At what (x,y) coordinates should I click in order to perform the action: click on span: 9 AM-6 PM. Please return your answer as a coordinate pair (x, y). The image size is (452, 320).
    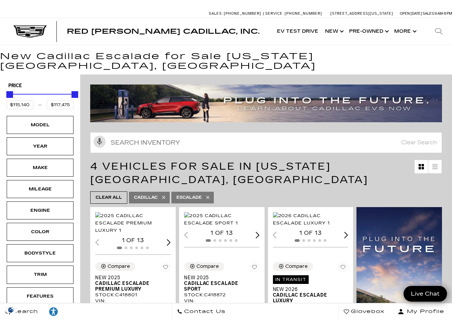
    Looking at the image, I should click on (444, 13).